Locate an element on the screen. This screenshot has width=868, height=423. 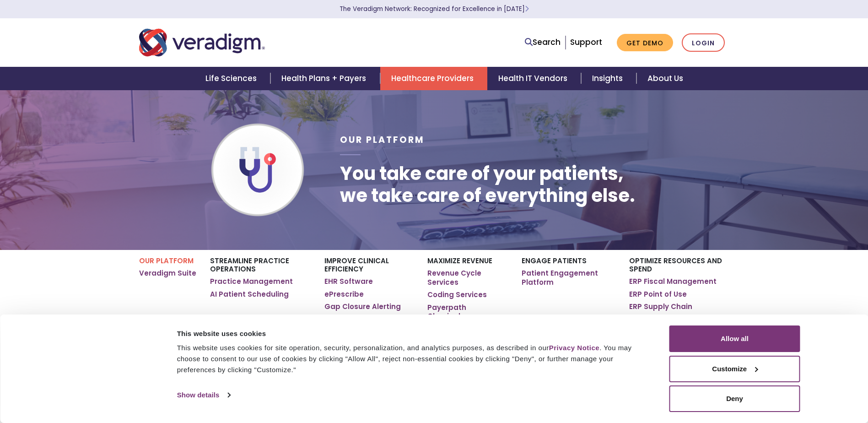
button: Customize is located at coordinates (735, 369).